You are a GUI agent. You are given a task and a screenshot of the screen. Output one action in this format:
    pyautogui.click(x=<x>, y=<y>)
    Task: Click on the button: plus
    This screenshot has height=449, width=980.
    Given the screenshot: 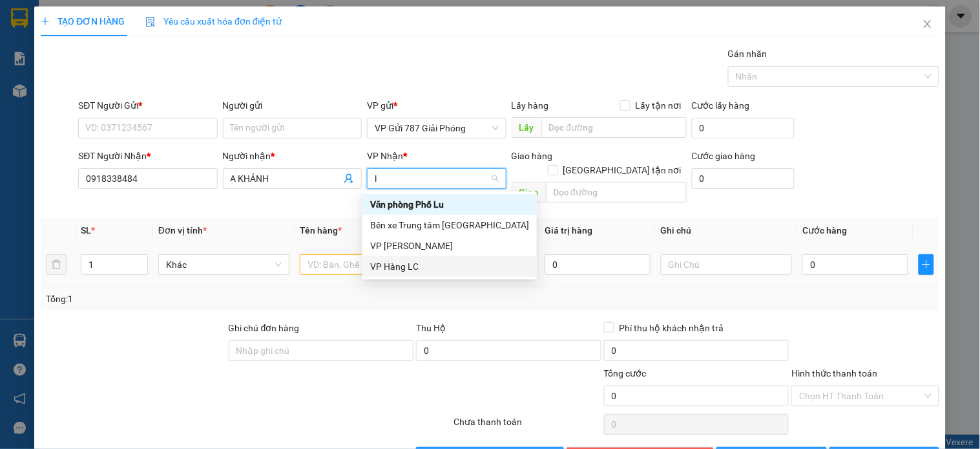 What is the action you would take?
    pyautogui.click(x=927, y=265)
    